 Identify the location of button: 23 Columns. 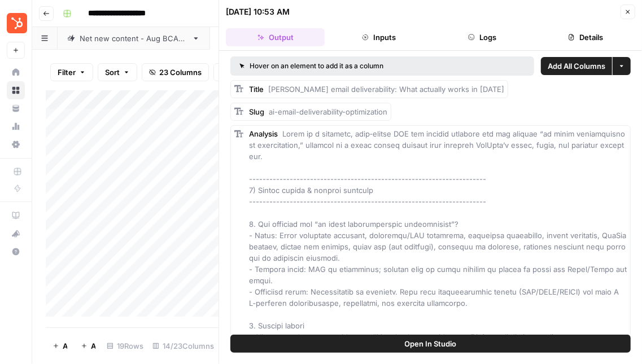
(175, 72).